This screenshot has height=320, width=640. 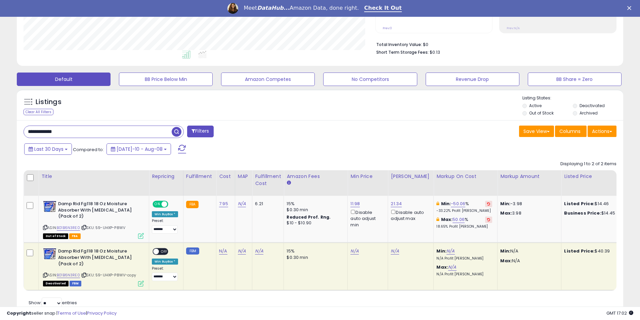 I want to click on a: Privacy Policy, so click(x=102, y=313).